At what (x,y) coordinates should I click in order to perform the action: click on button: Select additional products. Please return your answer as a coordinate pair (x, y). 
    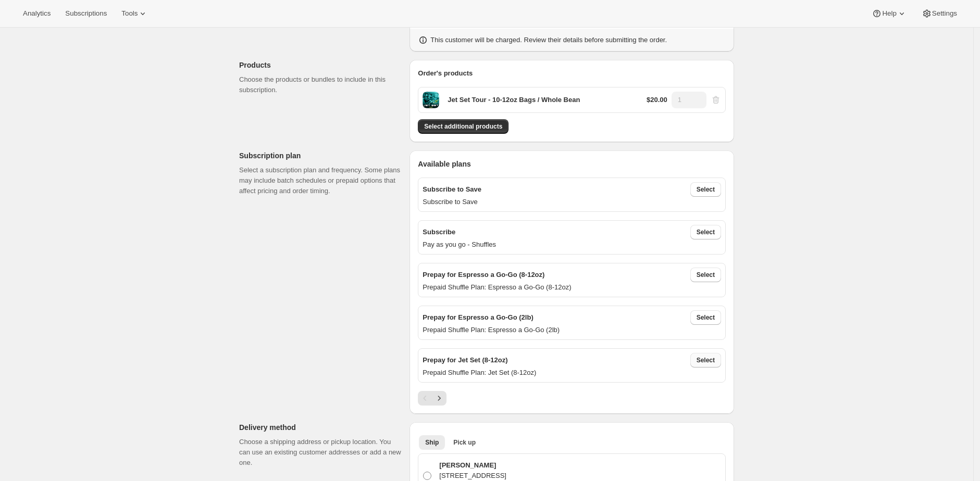
    Looking at the image, I should click on (463, 127).